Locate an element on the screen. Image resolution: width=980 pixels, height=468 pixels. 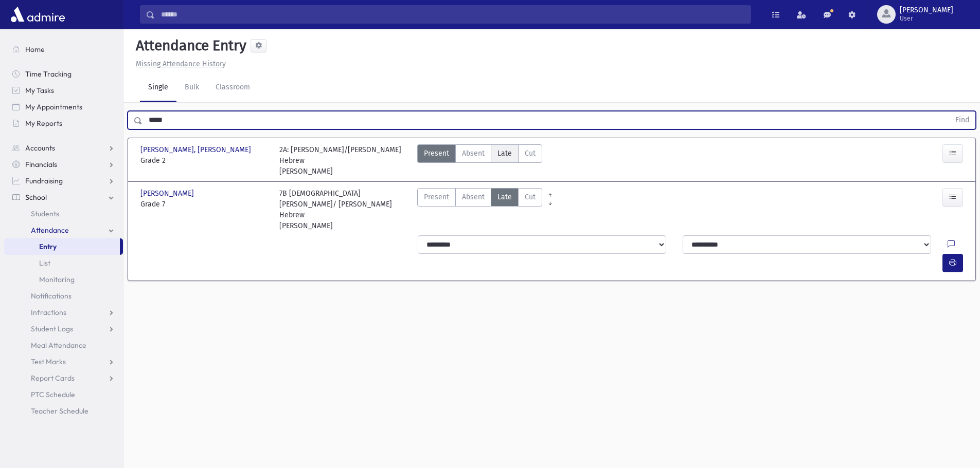
a: PTC Schedule is located at coordinates (63, 394).